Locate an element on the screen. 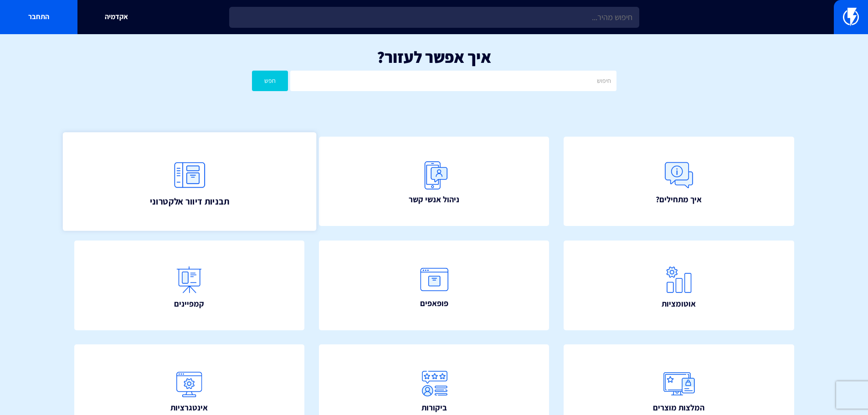 This screenshot has height=415, width=868. span: אוטומציות is located at coordinates (678, 303).